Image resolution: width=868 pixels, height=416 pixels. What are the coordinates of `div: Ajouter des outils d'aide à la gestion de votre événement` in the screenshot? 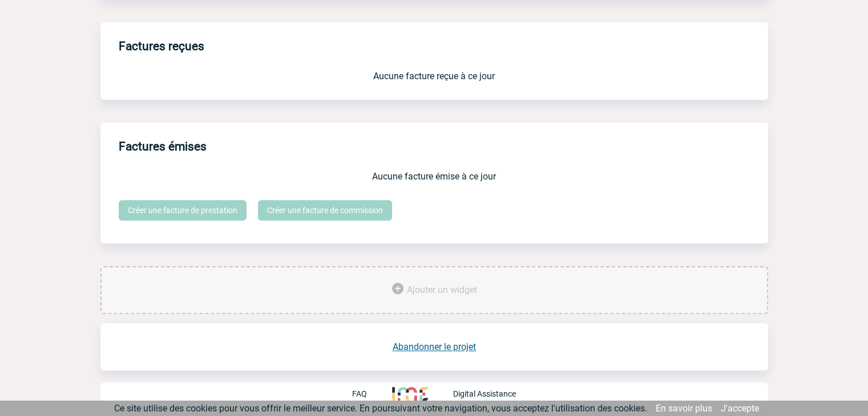 It's located at (434, 290).